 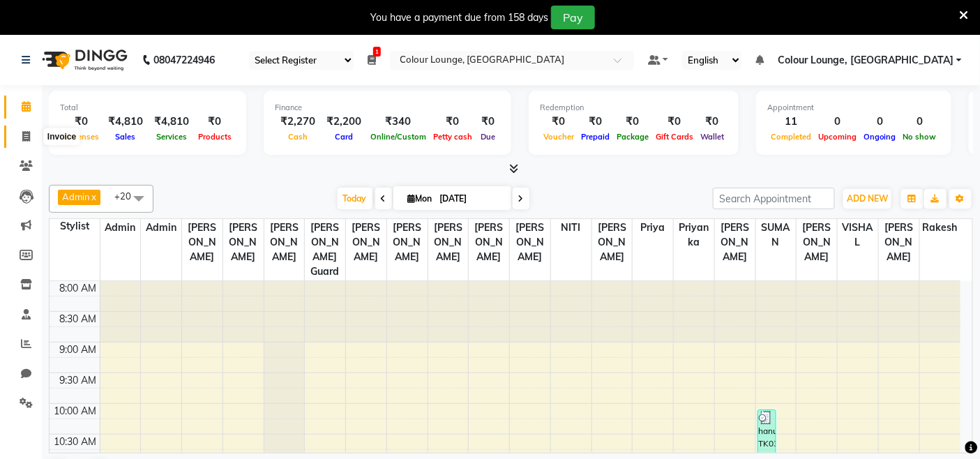 What do you see at coordinates (712, 136) in the screenshot?
I see `span: Wallet` at bounding box center [712, 136].